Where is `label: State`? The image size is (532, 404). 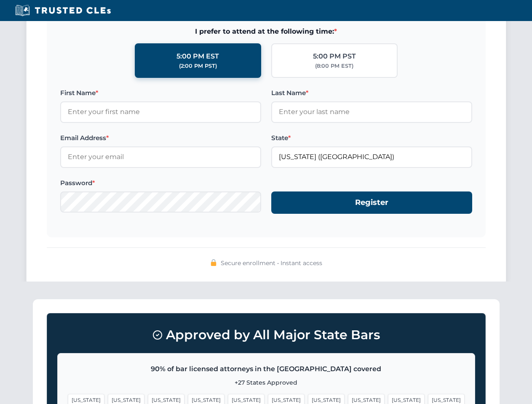 label: State is located at coordinates (371, 138).